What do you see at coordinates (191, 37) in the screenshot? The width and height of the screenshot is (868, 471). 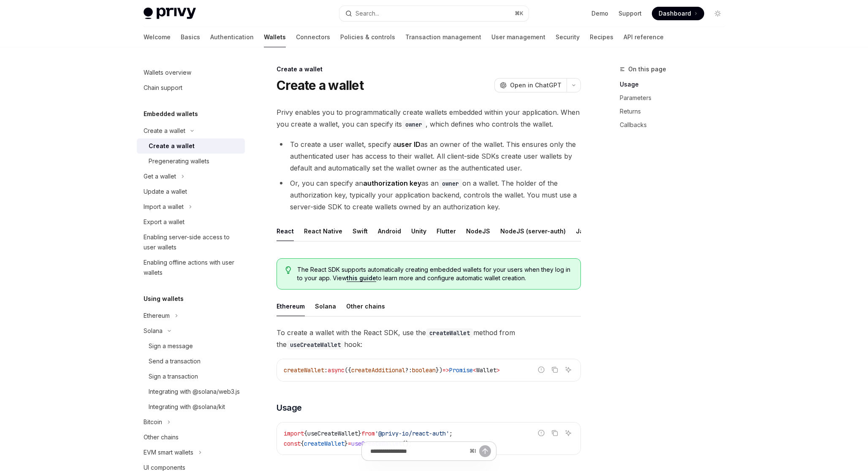 I see `a: Basics` at bounding box center [191, 37].